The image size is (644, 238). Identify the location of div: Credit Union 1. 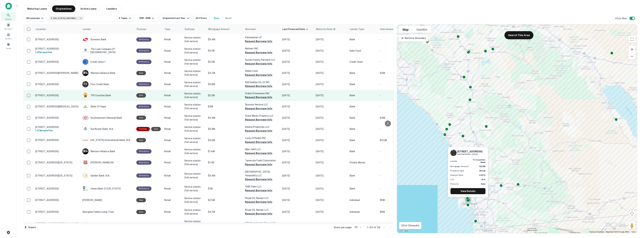
(108, 62).